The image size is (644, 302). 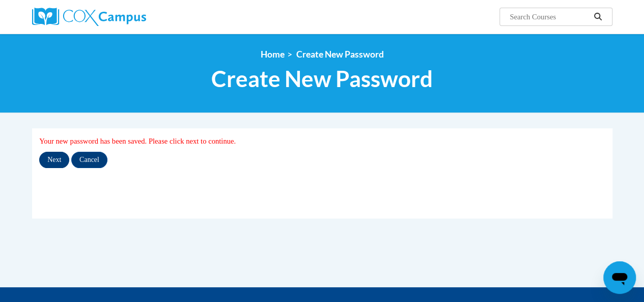 What do you see at coordinates (272, 54) in the screenshot?
I see `a: Home` at bounding box center [272, 54].